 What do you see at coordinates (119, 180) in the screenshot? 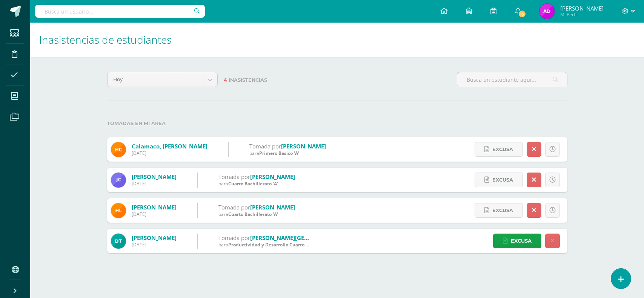
I see `img: da5cacfc96edccc2da08193c0a4b94b0.png` at bounding box center [119, 180].